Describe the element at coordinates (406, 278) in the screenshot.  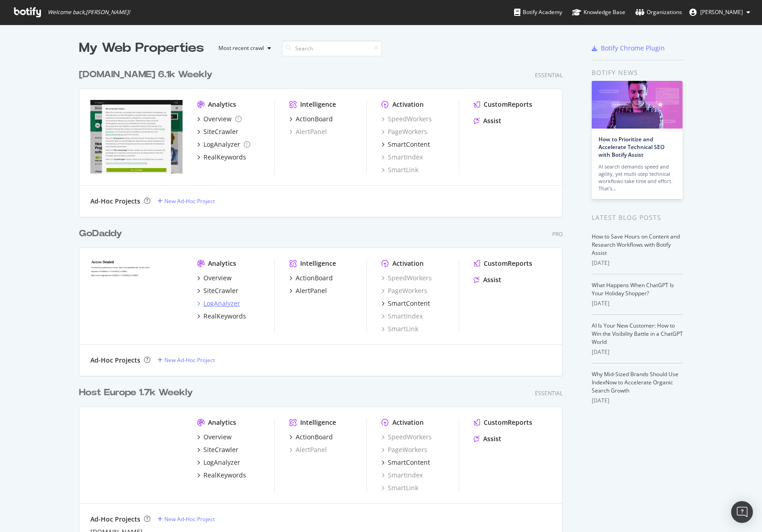
I see `a: SpeedWorkers` at that location.